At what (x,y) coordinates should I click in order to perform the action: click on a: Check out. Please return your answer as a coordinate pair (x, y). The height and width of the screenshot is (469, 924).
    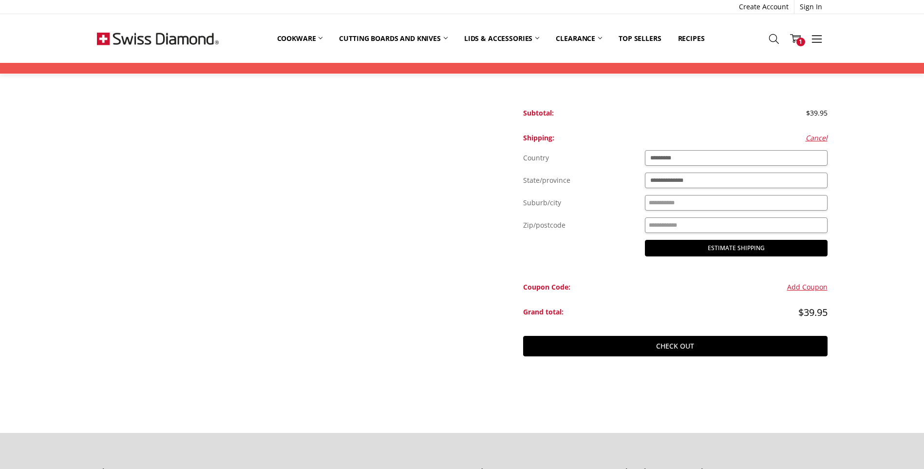
    Looking at the image, I should click on (675, 346).